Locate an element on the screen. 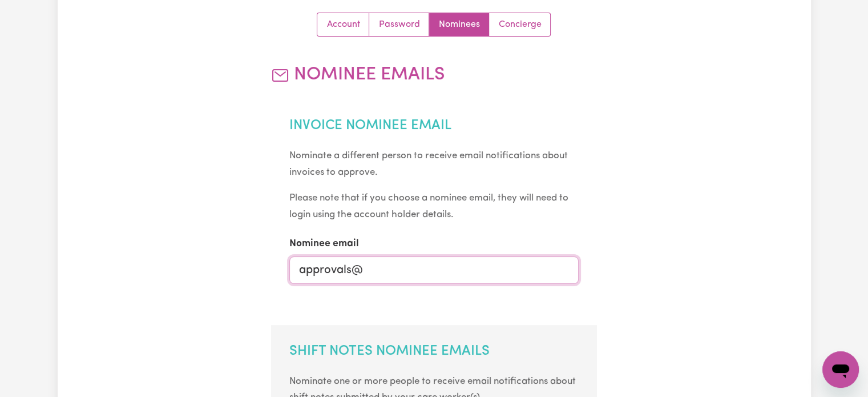 The image size is (868, 397). a: Update your password is located at coordinates (399, 25).